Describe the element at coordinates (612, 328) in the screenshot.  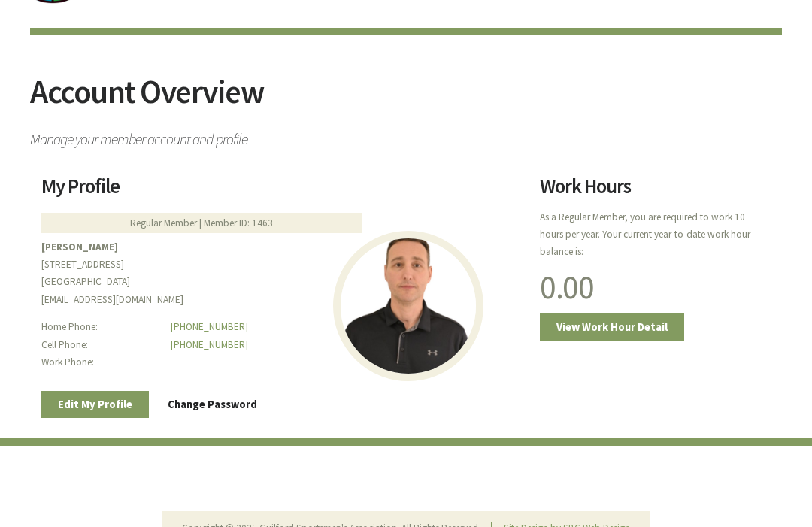
I see `a: View Work Hour Detail` at that location.